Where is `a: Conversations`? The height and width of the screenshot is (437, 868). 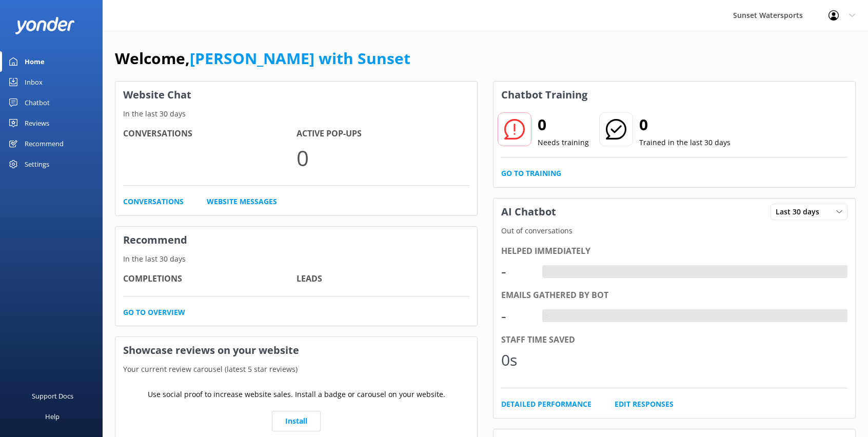
a: Conversations is located at coordinates (154, 201).